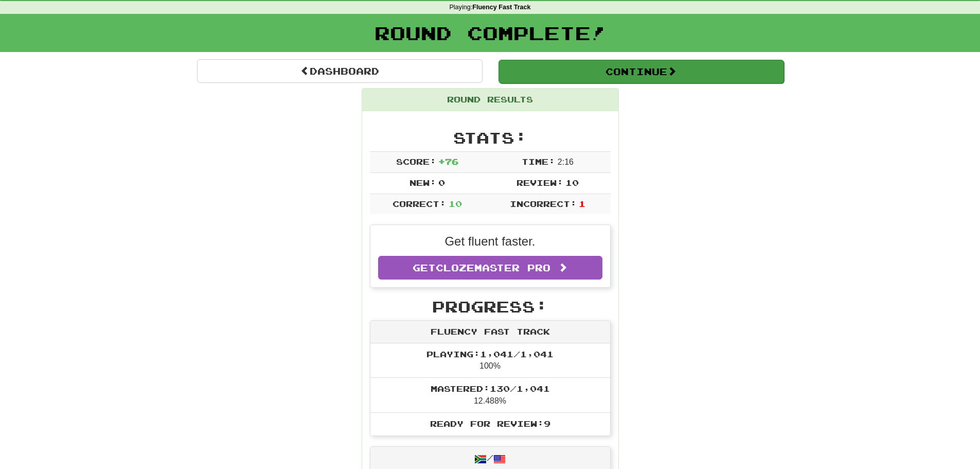 The height and width of the screenshot is (469, 980). What do you see at coordinates (538, 161) in the screenshot?
I see `span: Time:` at bounding box center [538, 161].